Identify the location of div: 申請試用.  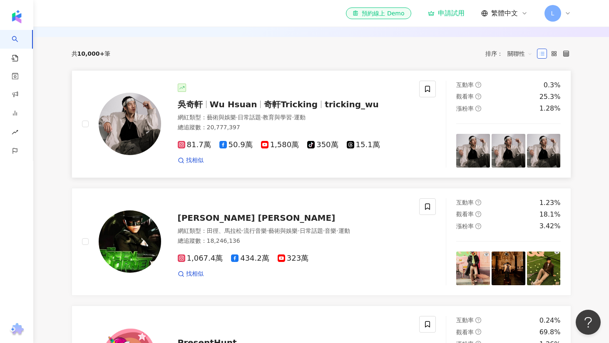
(446, 13).